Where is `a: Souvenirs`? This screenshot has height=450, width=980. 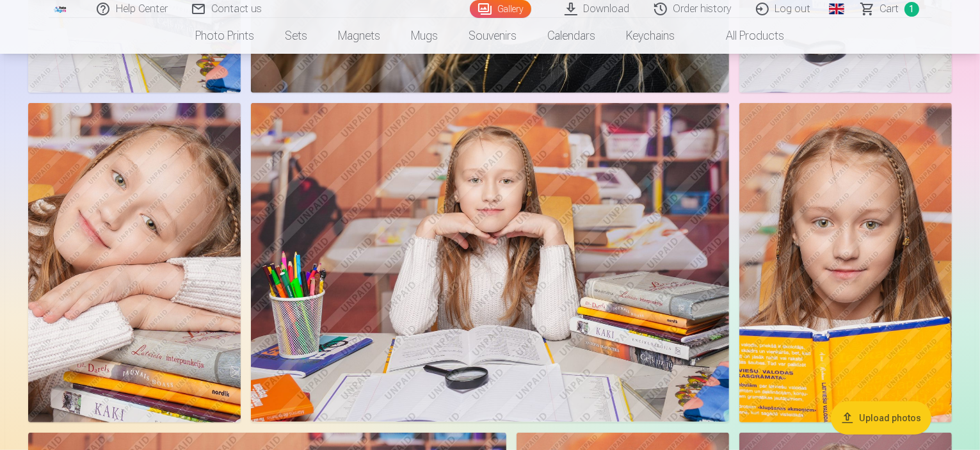 a: Souvenirs is located at coordinates (493, 36).